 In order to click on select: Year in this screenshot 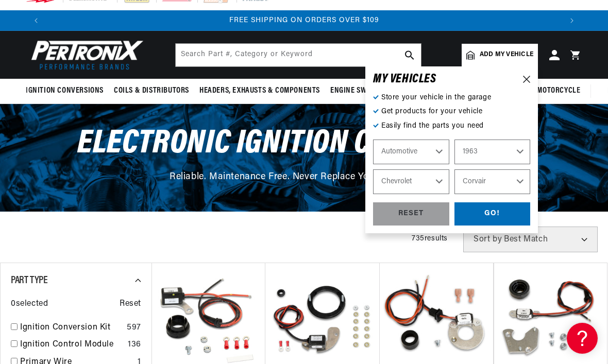, I will do `click(492, 152)`.